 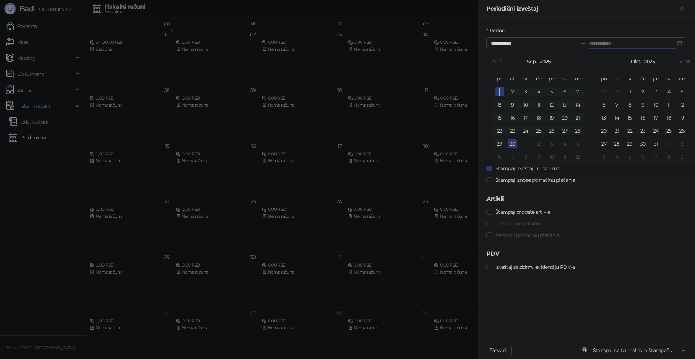 What do you see at coordinates (552, 131) in the screenshot?
I see `td: 2025-09-26` at bounding box center [552, 131].